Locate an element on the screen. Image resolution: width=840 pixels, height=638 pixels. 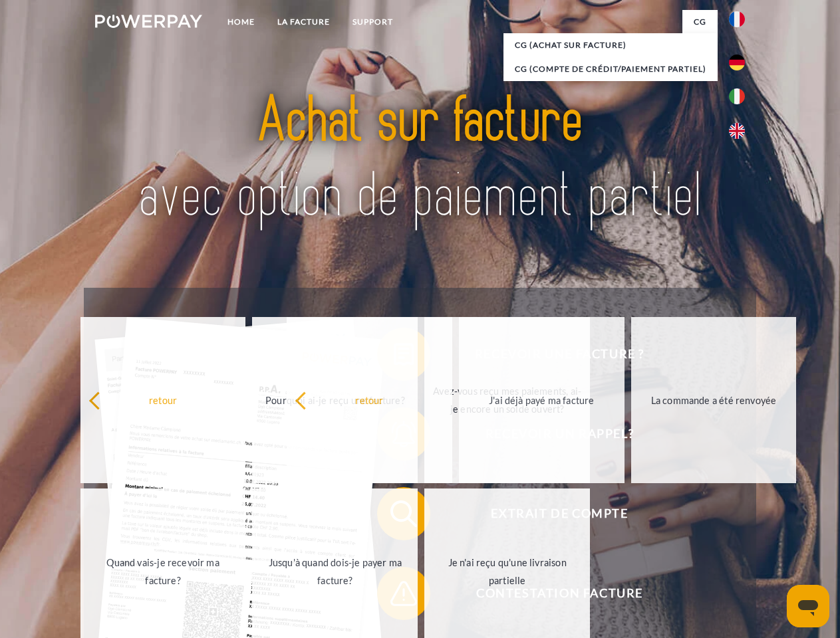
img: en is located at coordinates (737, 131).